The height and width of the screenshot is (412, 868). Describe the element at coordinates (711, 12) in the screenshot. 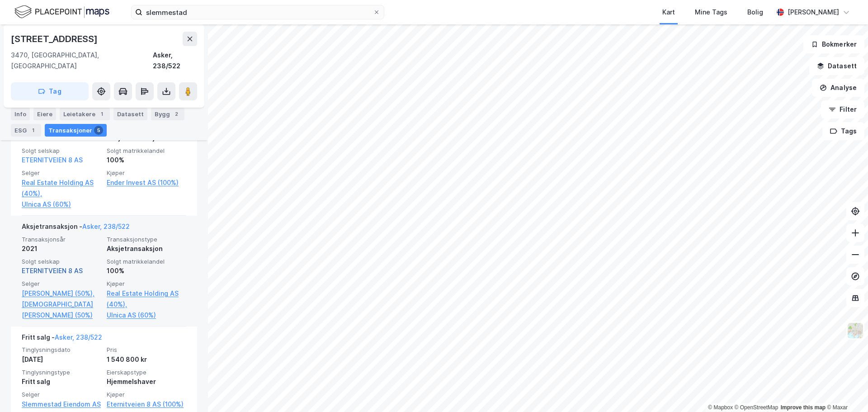

I see `div: Mine Tags` at that location.